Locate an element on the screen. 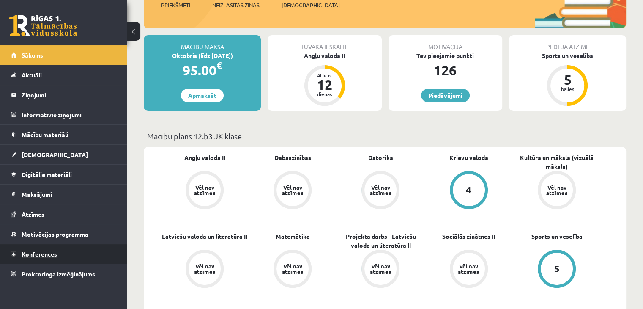 Image resolution: width=643 pixels, height=309 pixels. a: 5 is located at coordinates (557, 269).